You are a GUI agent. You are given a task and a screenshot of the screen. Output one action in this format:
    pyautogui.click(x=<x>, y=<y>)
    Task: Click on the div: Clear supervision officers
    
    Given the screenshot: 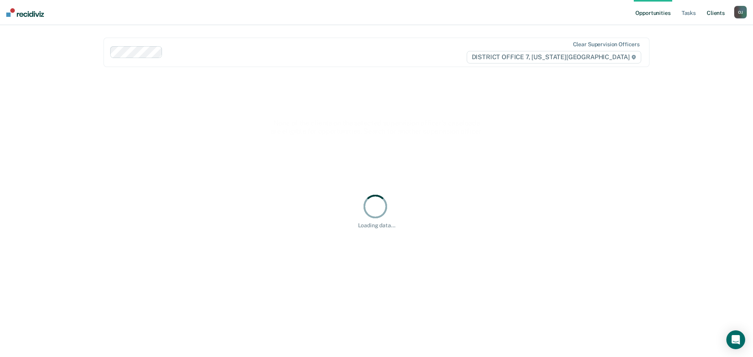 What is the action you would take?
    pyautogui.click(x=606, y=44)
    